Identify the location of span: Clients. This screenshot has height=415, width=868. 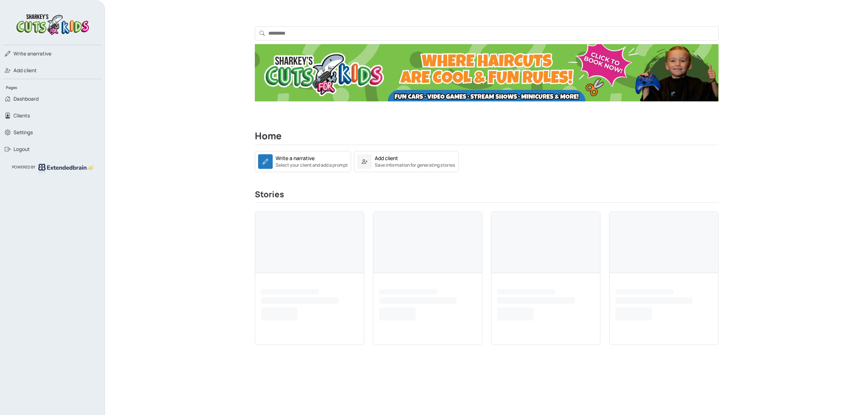
(21, 116).